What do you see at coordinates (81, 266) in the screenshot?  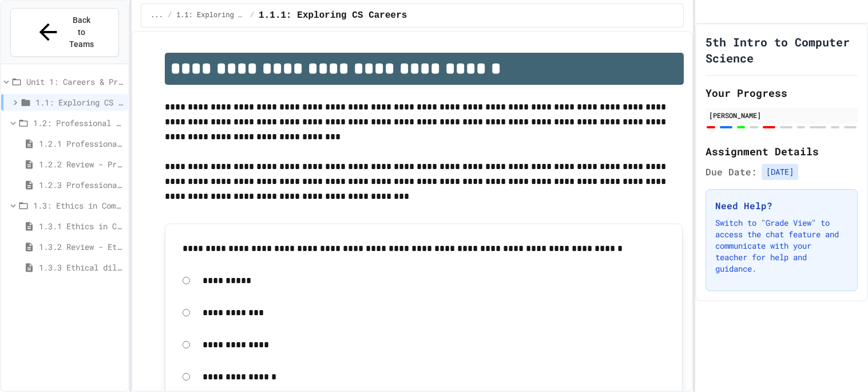 I see `span: 1.3.3 Ethical dilemma reflections` at bounding box center [81, 266].